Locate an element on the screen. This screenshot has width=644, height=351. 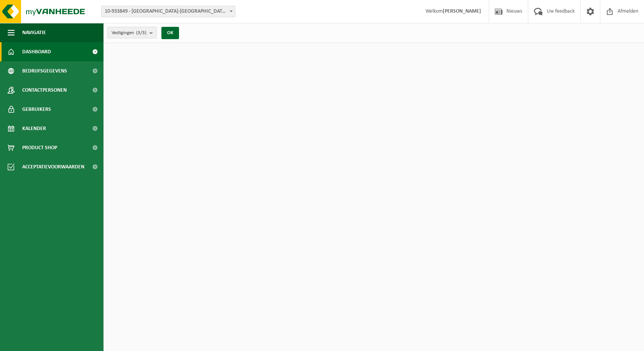
span: 10-933849 - SINT-LODEWIJK-BRUGGE VZW - SINT-ANDRIES is located at coordinates (168, 12).